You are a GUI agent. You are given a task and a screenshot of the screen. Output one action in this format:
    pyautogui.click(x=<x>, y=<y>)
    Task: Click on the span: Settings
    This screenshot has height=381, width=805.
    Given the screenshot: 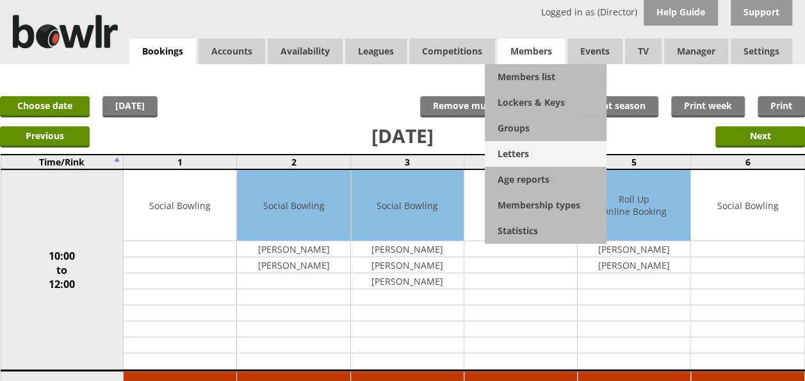 What is the action you would take?
    pyautogui.click(x=762, y=51)
    